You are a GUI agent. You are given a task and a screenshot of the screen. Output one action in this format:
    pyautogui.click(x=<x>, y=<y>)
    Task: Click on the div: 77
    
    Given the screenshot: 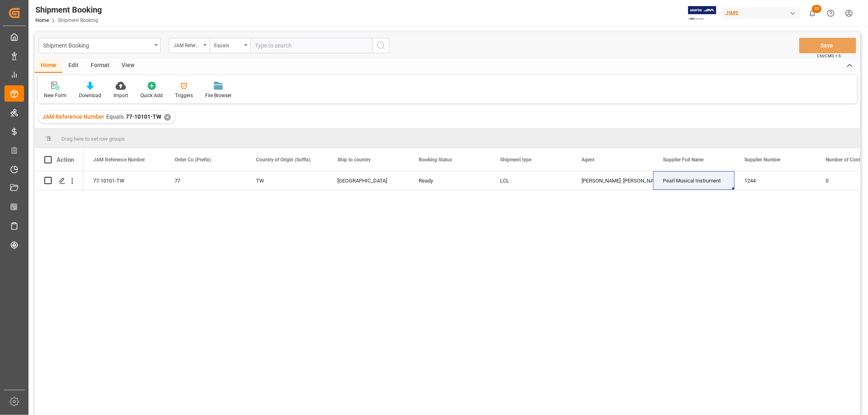 What is the action you would take?
    pyautogui.click(x=205, y=181)
    